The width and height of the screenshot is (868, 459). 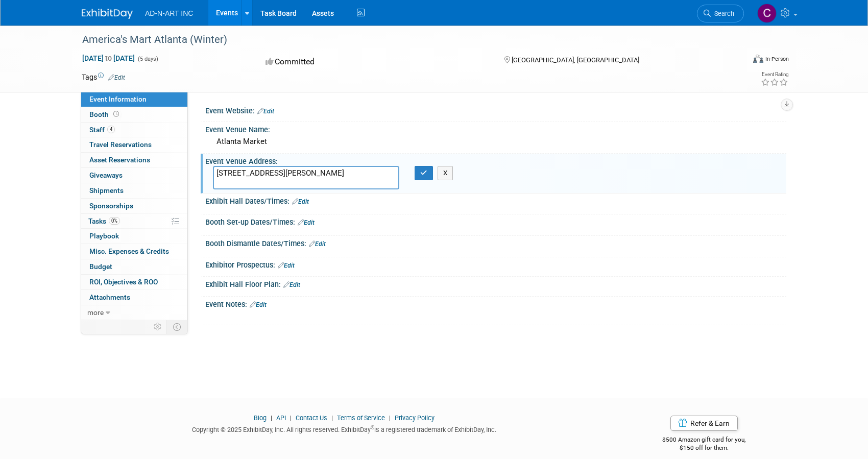 What do you see at coordinates (134, 145) in the screenshot?
I see `a: Travel Reservations` at bounding box center [134, 145].